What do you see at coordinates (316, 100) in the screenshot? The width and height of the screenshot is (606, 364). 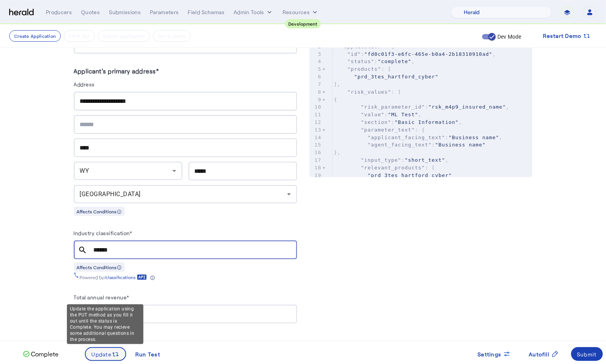 I see `div: 9` at bounding box center [316, 100].